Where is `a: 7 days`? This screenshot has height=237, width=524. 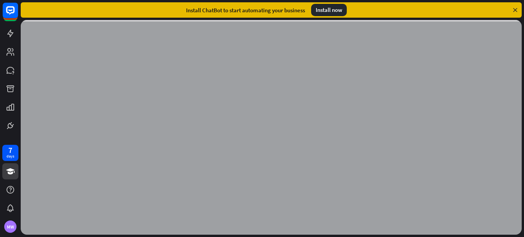
a: 7 days is located at coordinates (10, 153).